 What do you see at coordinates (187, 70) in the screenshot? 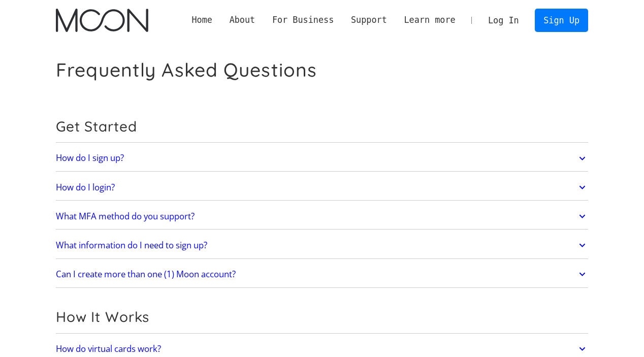
I see `h1: Frequently Asked Questions` at bounding box center [187, 70].